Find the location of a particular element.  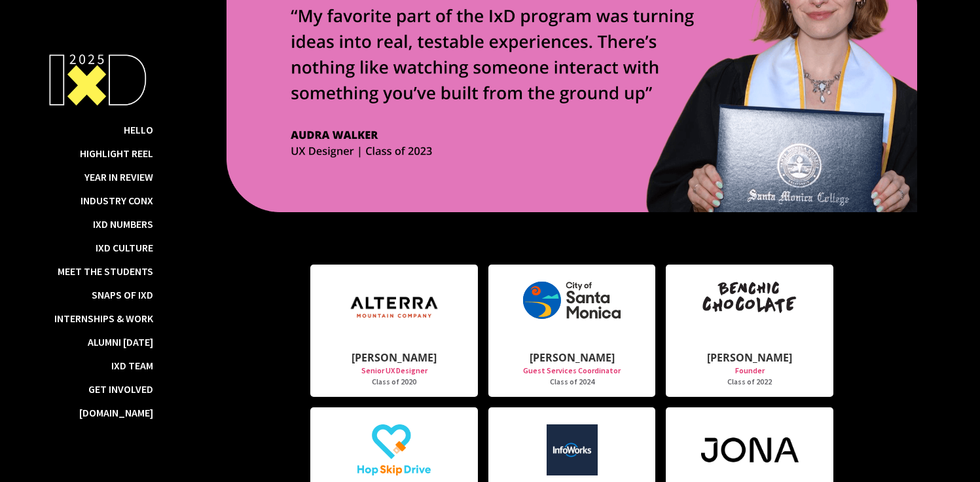

div: Founder is located at coordinates (749, 370).